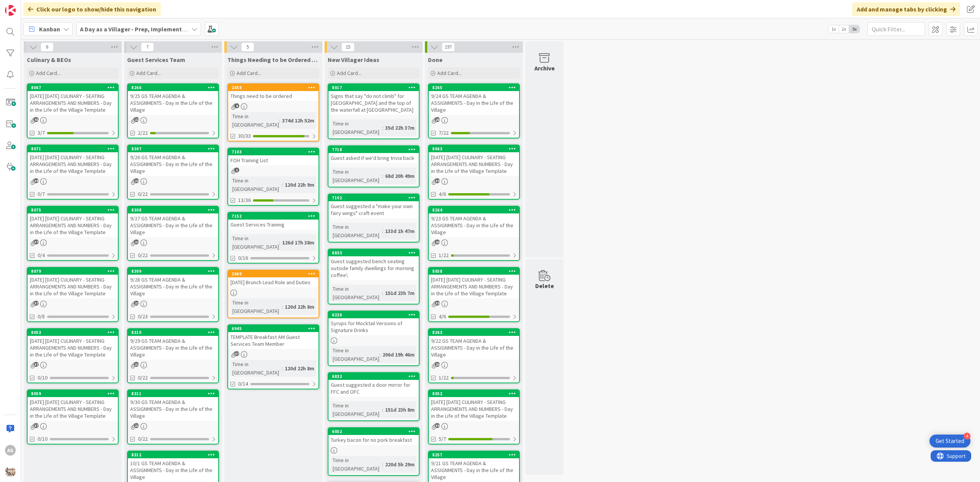 The width and height of the screenshot is (980, 482). I want to click on div: 7718, so click(375, 149).